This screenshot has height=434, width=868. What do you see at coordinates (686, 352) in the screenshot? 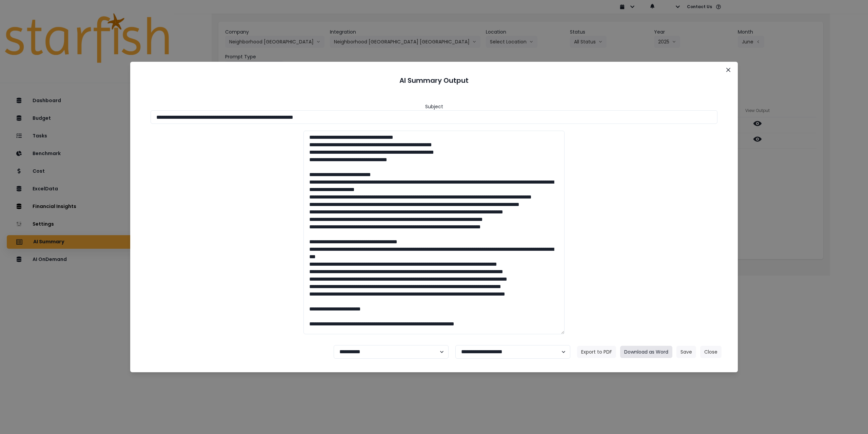
I see `button: Save` at bounding box center [686, 352].